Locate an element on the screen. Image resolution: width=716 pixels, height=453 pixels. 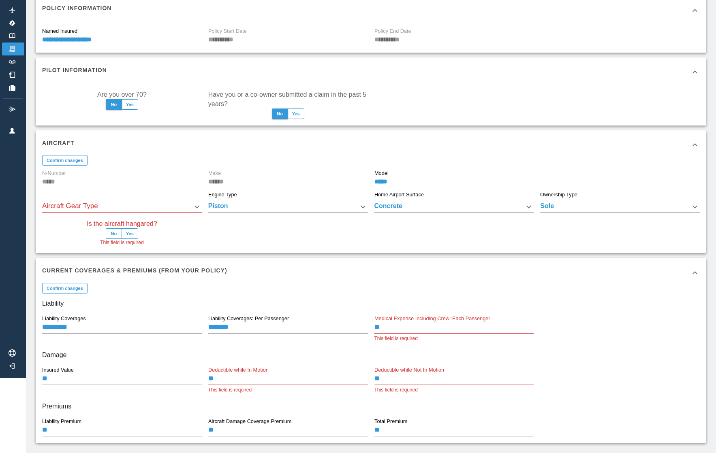
span: This field is required is located at coordinates (122, 243).